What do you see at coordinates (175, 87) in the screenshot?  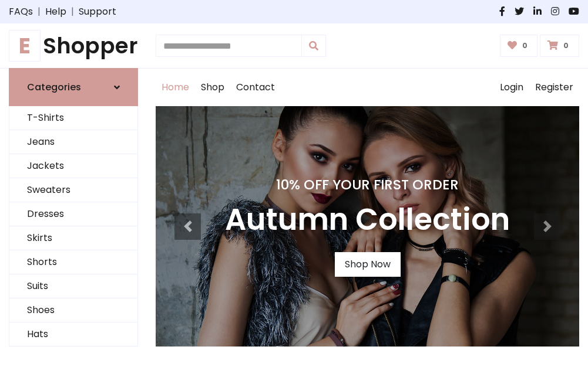 I see `a: Home` at bounding box center [175, 87].